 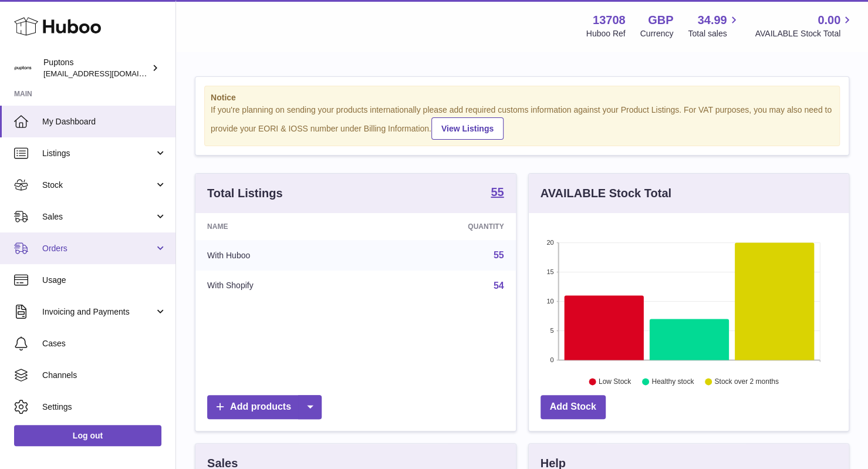 What do you see at coordinates (804, 34) in the screenshot?
I see `span: AVAILABLE Stock Total` at bounding box center [804, 34].